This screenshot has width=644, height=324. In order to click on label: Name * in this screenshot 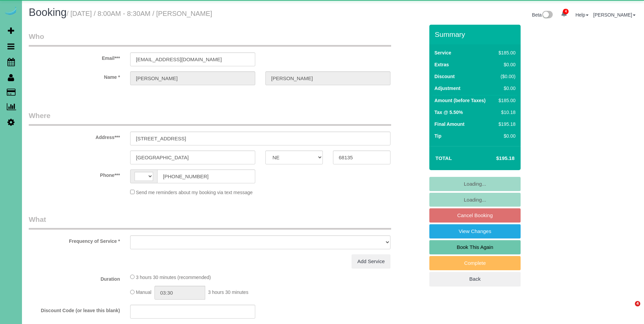, I will do `click(74, 76)`.